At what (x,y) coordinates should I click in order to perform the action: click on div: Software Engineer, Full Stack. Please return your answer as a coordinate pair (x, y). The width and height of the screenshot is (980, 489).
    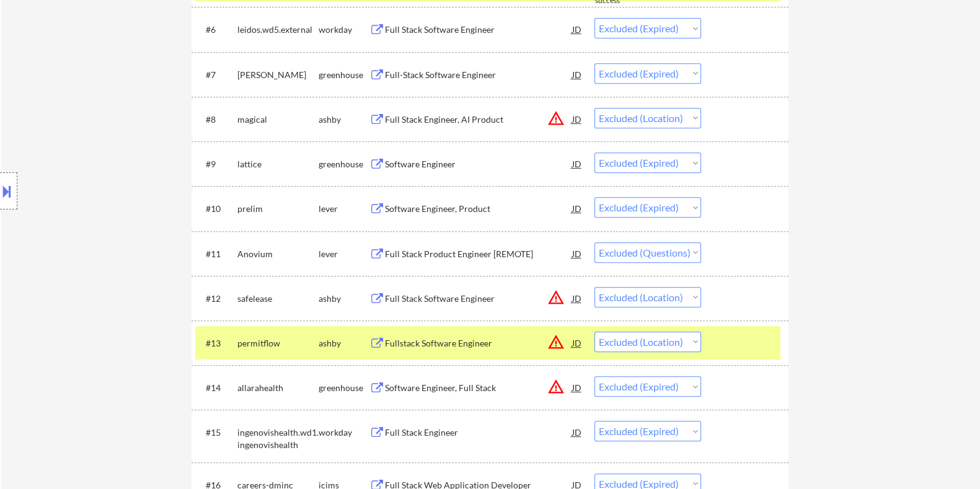
    Looking at the image, I should click on (478, 388).